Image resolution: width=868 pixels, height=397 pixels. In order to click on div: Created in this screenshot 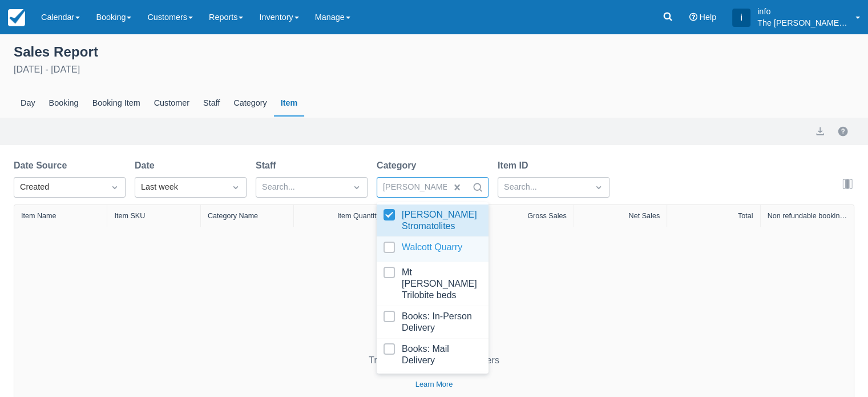, I will do `click(60, 187)`.